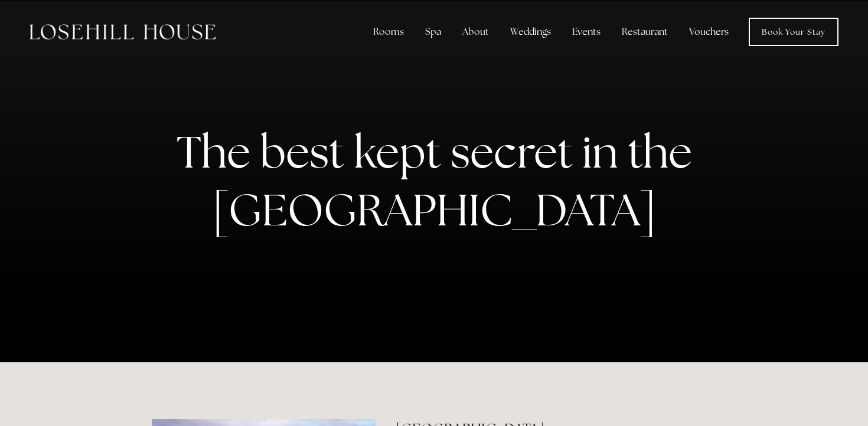 The height and width of the screenshot is (426, 868). Describe the element at coordinates (794, 32) in the screenshot. I see `a: Book Your Stay` at that location.